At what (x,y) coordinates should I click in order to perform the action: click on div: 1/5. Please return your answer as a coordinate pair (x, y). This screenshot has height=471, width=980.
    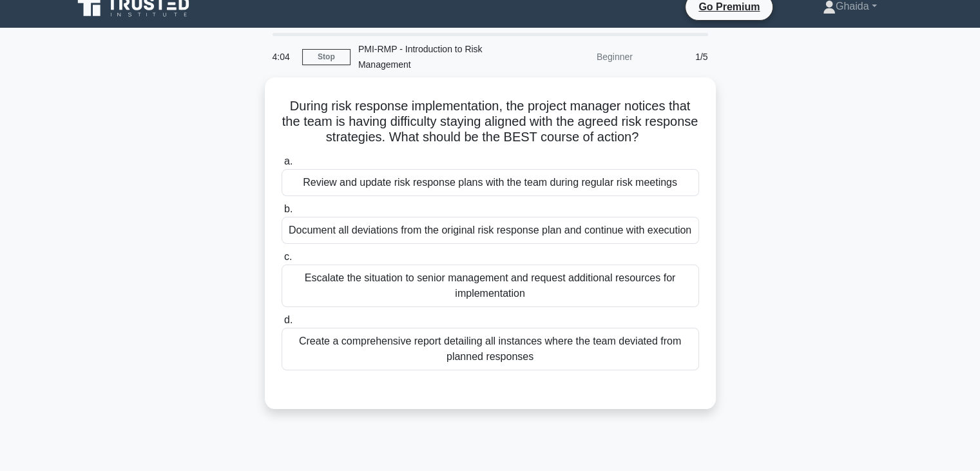
    Looking at the image, I should click on (678, 57).